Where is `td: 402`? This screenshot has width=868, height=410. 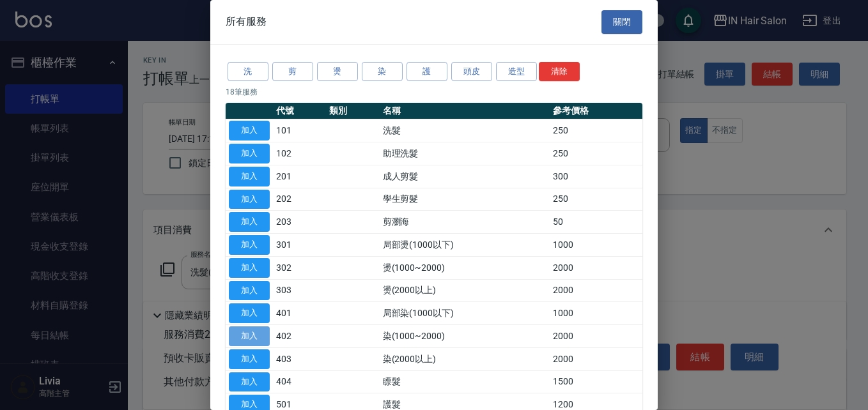
td: 402 is located at coordinates (299, 337).